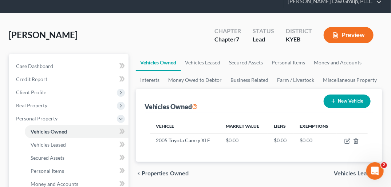 The image size is (391, 187). Describe the element at coordinates (49, 131) in the screenshot. I see `span: Vehicles Owned` at that location.